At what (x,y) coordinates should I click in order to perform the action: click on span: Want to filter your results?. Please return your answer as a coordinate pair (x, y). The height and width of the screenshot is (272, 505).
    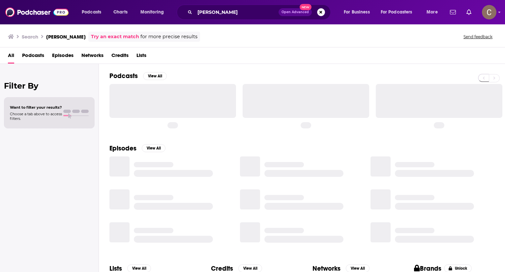
    Looking at the image, I should click on (36, 107).